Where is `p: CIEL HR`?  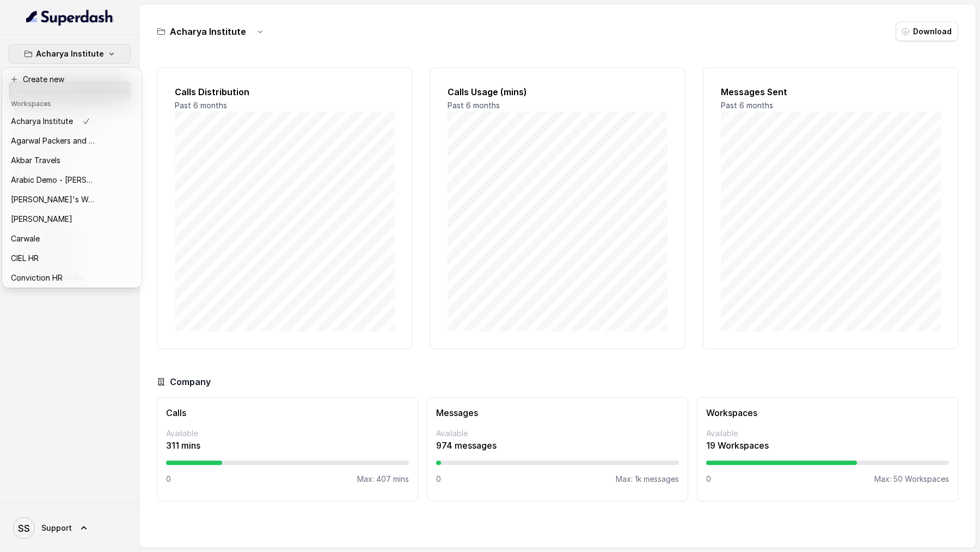
p: CIEL HR is located at coordinates (25, 259).